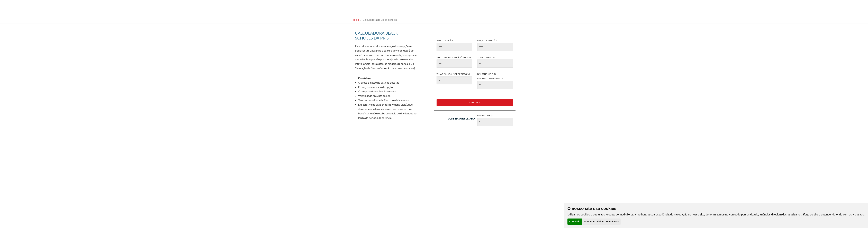 This screenshot has height=228, width=868. Describe the element at coordinates (602, 222) in the screenshot. I see `button: Alterar as minhas preferências` at that location.